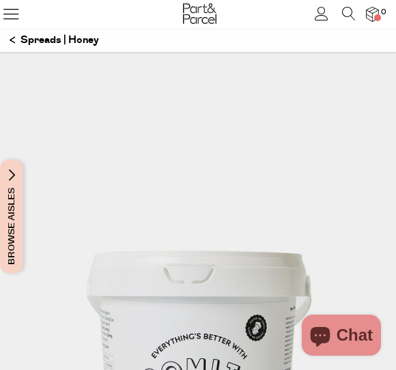  I want to click on a: 0, so click(372, 14).